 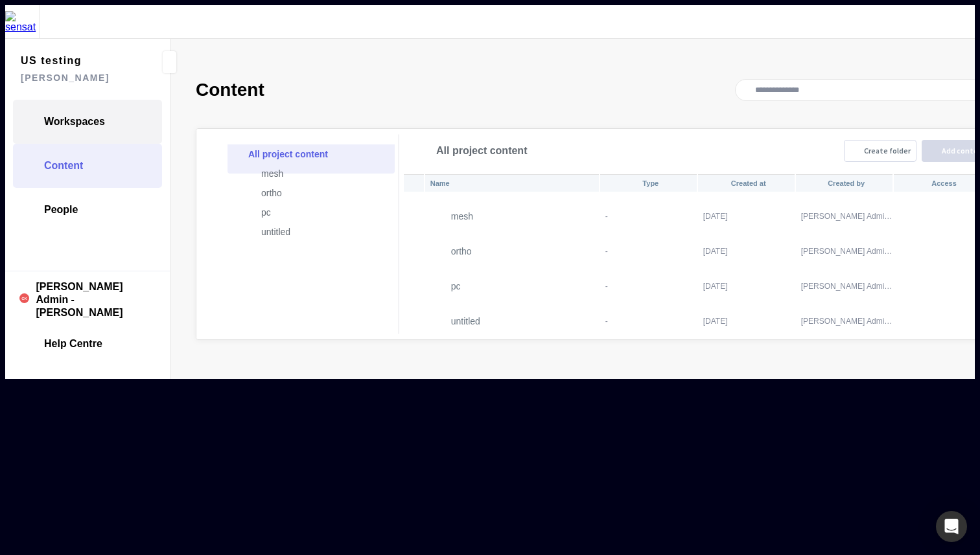 What do you see at coordinates (22, 22) in the screenshot?
I see `img: sensat` at bounding box center [22, 22].